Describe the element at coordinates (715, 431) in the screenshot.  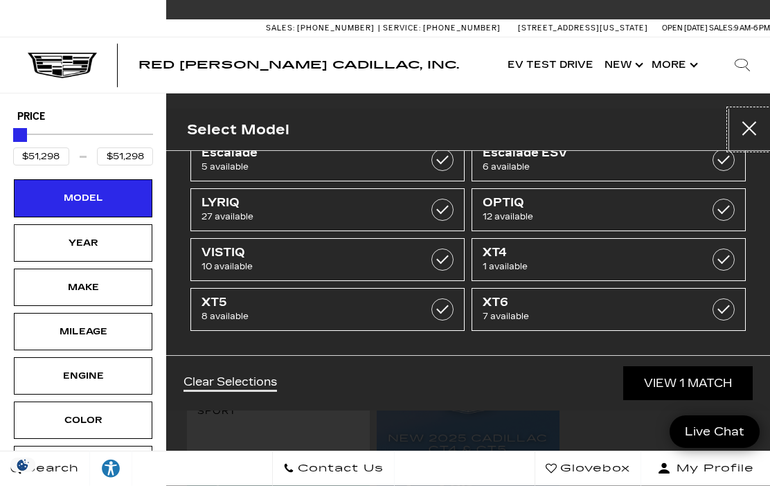
I see `a: Live Chat` at that location.